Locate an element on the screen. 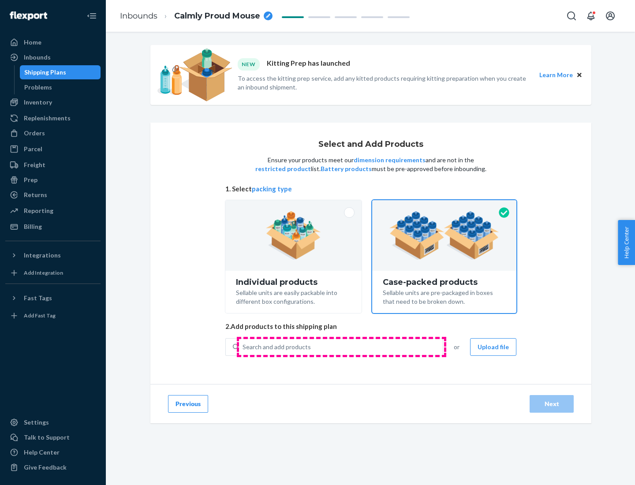 The width and height of the screenshot is (635, 485). div: Add Integration is located at coordinates (43, 272).